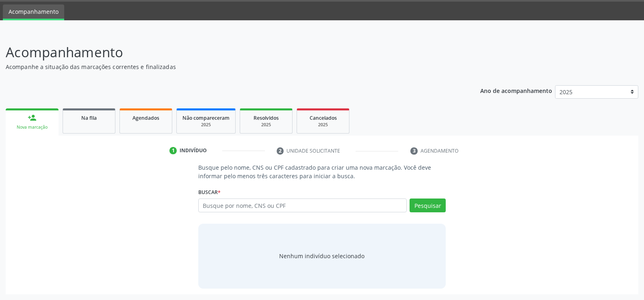 This screenshot has height=300, width=644. I want to click on span: Cancelados, so click(323, 118).